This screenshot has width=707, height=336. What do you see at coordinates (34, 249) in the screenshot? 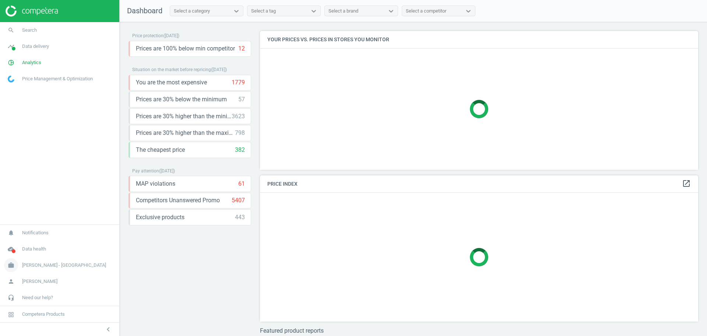
I see `span: Data health` at bounding box center [34, 249].